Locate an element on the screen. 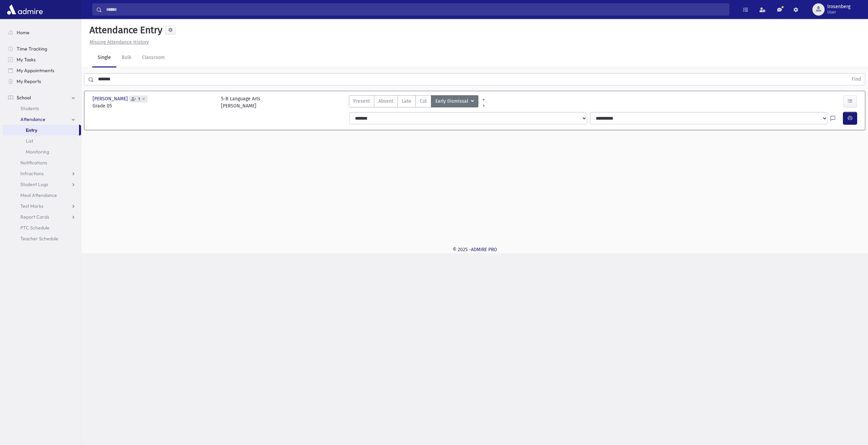  span: Students is located at coordinates (30, 108).